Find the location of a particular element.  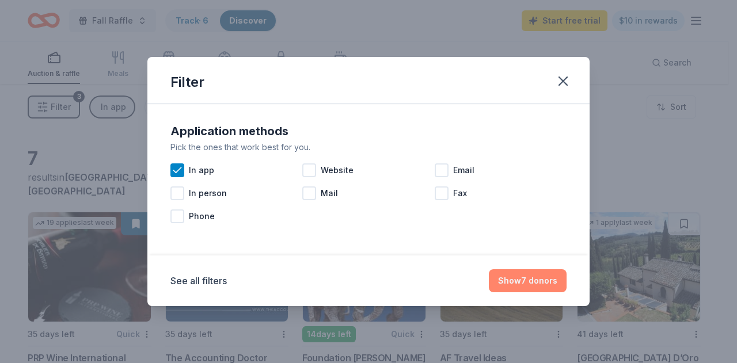

span: Email is located at coordinates (464, 170).